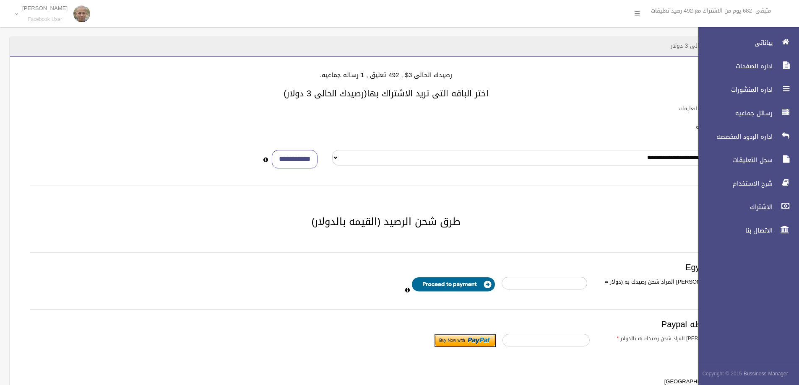 This screenshot has height=385, width=799. Describe the element at coordinates (745, 137) in the screenshot. I see `a: اداره الردود المخصصه` at that location.